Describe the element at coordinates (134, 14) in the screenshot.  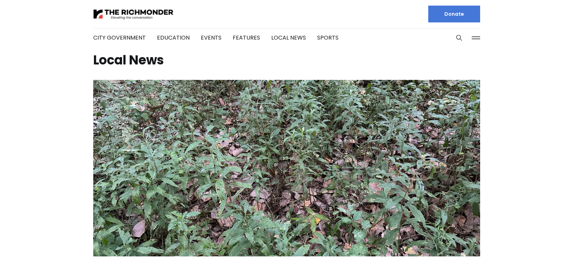
I see `img: The Richmonder` at that location.